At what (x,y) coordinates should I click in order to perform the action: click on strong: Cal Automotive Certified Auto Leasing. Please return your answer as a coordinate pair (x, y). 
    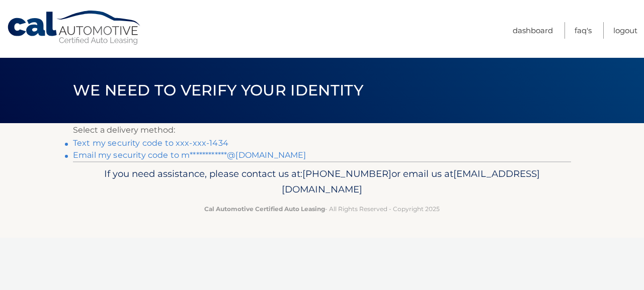
    Looking at the image, I should click on (265, 209).